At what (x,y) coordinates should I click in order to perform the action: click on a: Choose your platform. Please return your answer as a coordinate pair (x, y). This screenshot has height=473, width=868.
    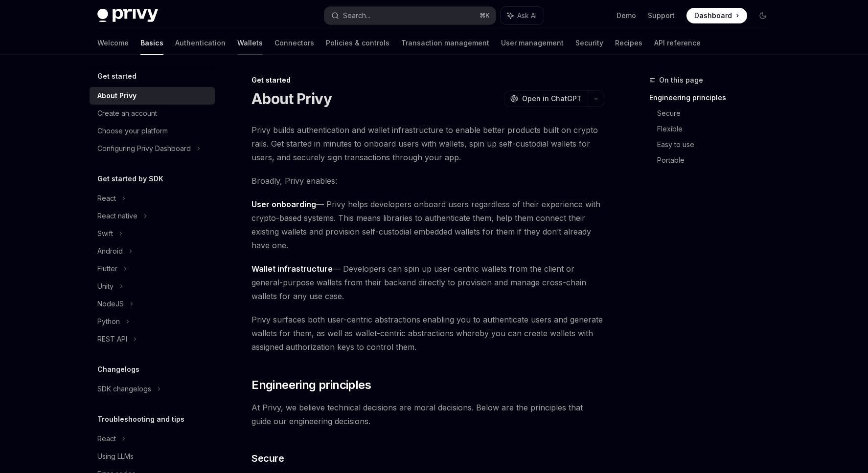
    Looking at the image, I should click on (152, 131).